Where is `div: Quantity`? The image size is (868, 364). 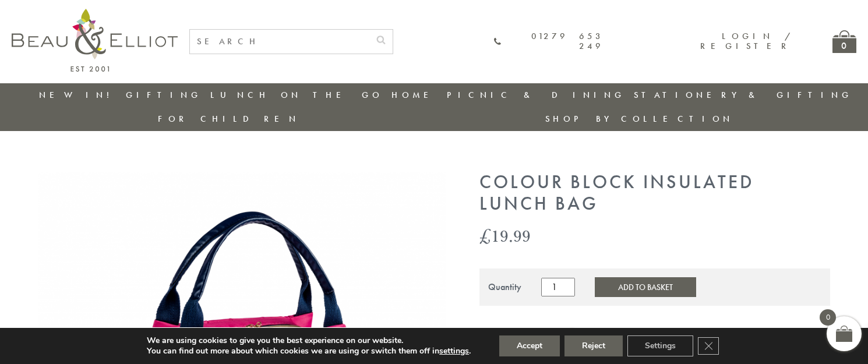 div: Quantity is located at coordinates (504, 287).